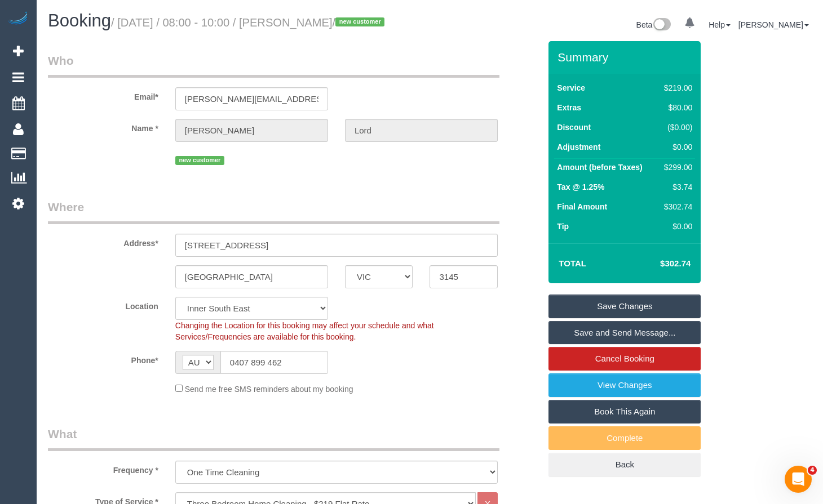  I want to click on label: Frequency *, so click(103, 468).